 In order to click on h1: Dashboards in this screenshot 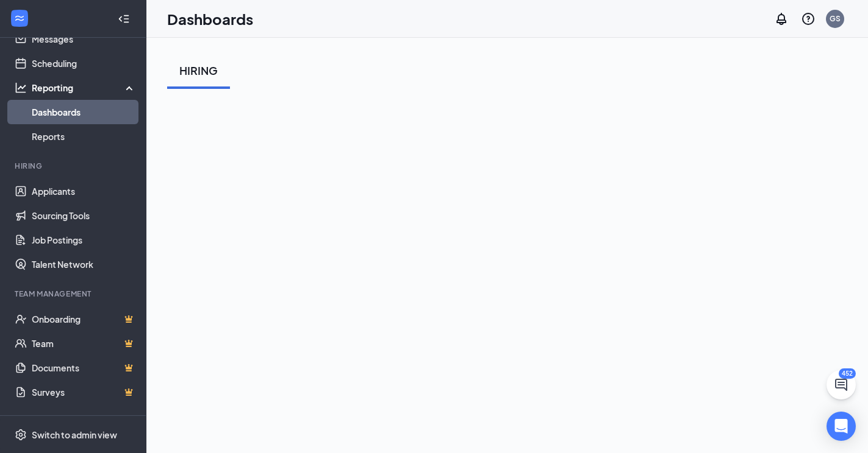, I will do `click(210, 19)`.